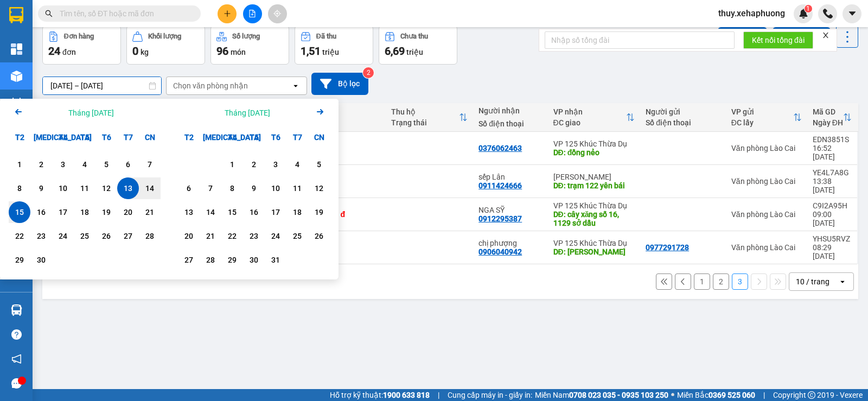  I want to click on div: DĐ: cây xăng số 16, 1129 sở dầu, so click(593, 218).